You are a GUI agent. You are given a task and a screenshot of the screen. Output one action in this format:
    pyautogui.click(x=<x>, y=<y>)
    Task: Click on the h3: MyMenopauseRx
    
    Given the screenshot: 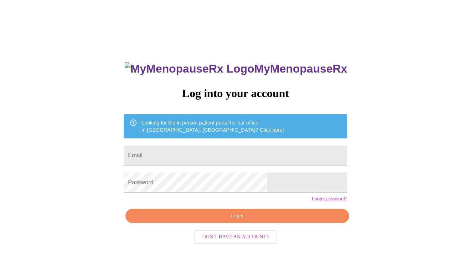 What is the action you would take?
    pyautogui.click(x=236, y=69)
    